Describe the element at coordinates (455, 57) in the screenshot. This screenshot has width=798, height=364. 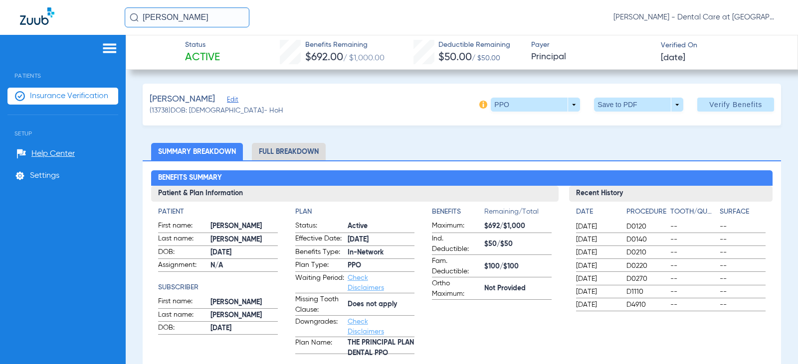
I see `span: $50.00` at that location.